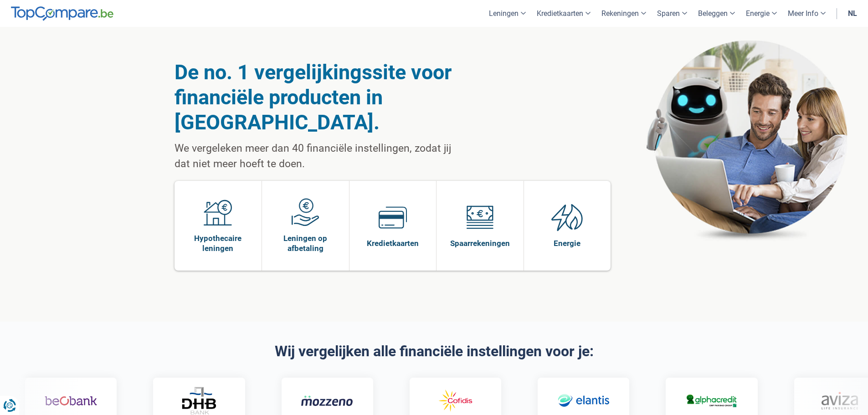 The height and width of the screenshot is (415, 868). I want to click on img: Mozzeno, so click(327, 401).